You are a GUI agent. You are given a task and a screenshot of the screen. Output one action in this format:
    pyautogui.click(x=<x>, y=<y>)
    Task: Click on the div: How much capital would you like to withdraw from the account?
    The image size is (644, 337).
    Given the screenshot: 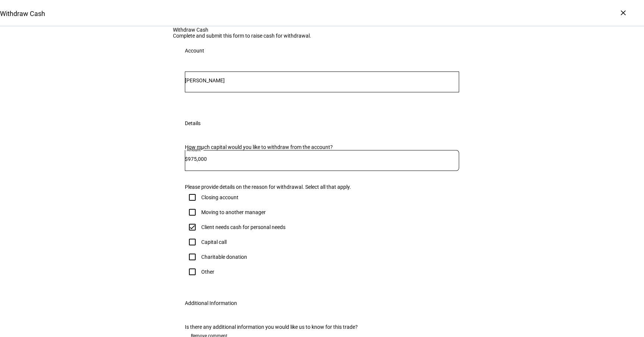 What is the action you would take?
    pyautogui.click(x=322, y=147)
    